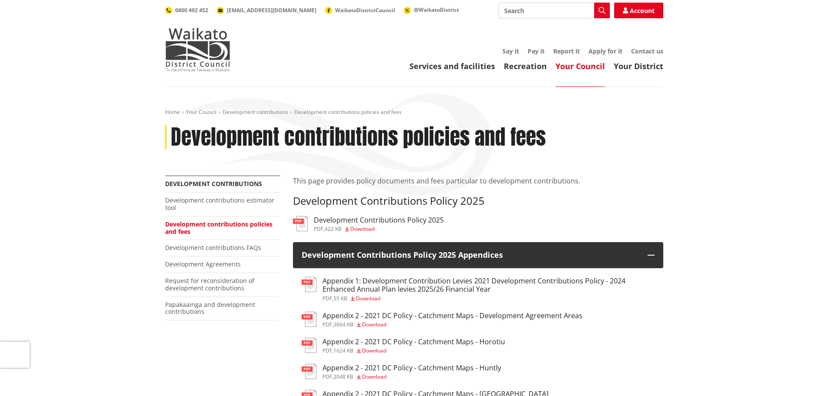 The image size is (828, 396). I want to click on span: 422 KB, so click(333, 229).